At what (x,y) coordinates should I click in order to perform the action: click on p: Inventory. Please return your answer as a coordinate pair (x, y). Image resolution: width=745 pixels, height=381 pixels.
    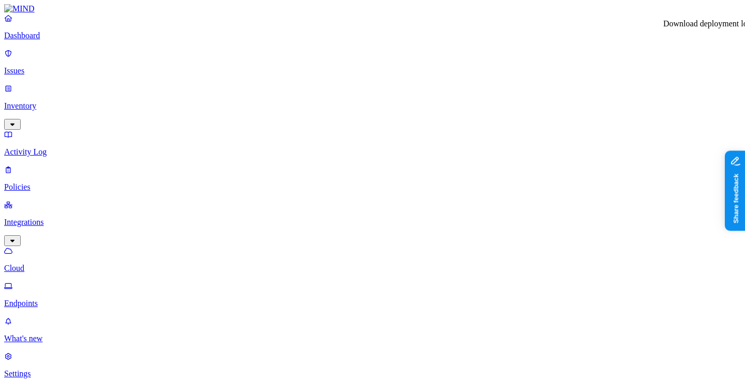
    Looking at the image, I should click on (372, 106).